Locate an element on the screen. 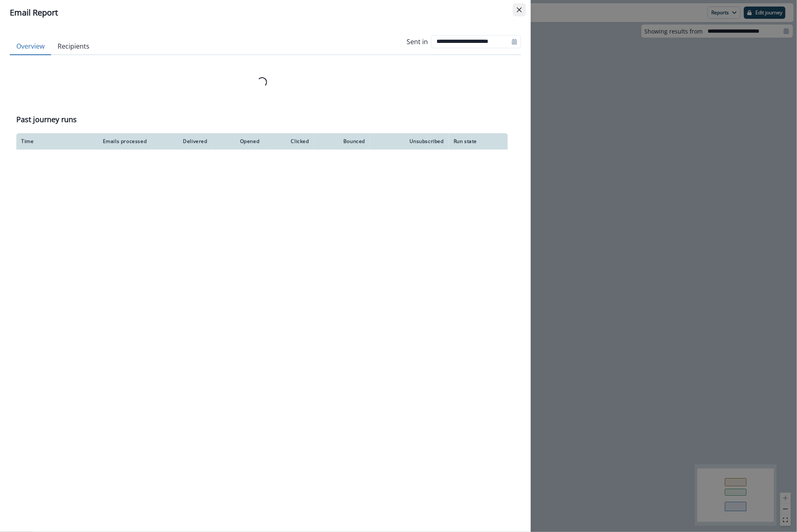 This screenshot has height=532, width=797. div: Unsubscribed is located at coordinates (409, 142).